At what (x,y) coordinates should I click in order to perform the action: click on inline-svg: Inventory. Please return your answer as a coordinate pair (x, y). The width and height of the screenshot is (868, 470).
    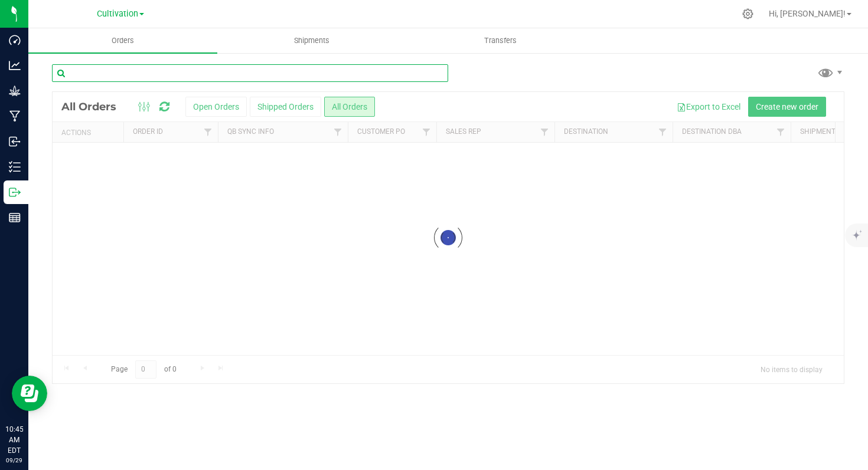
    Looking at the image, I should click on (14, 167).